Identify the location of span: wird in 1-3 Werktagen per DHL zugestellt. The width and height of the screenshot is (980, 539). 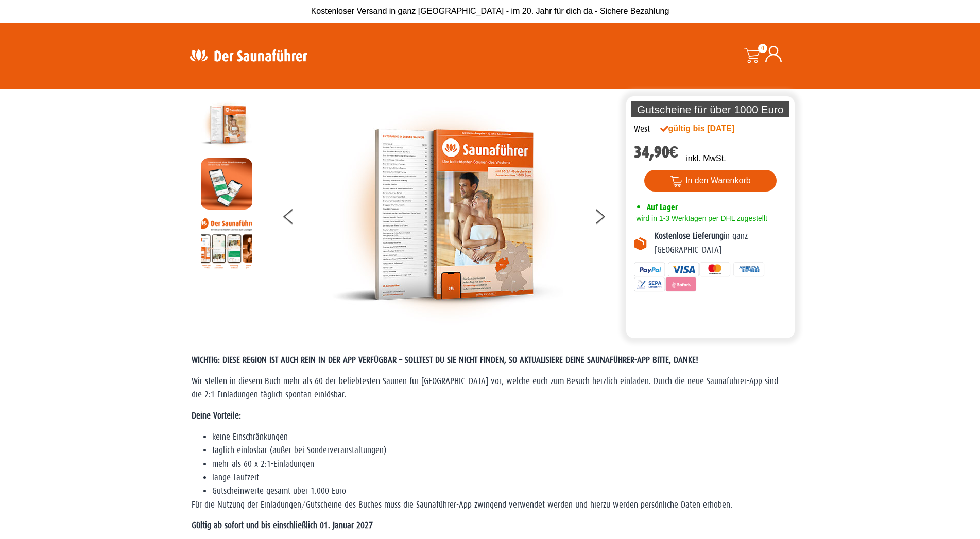
(700, 219).